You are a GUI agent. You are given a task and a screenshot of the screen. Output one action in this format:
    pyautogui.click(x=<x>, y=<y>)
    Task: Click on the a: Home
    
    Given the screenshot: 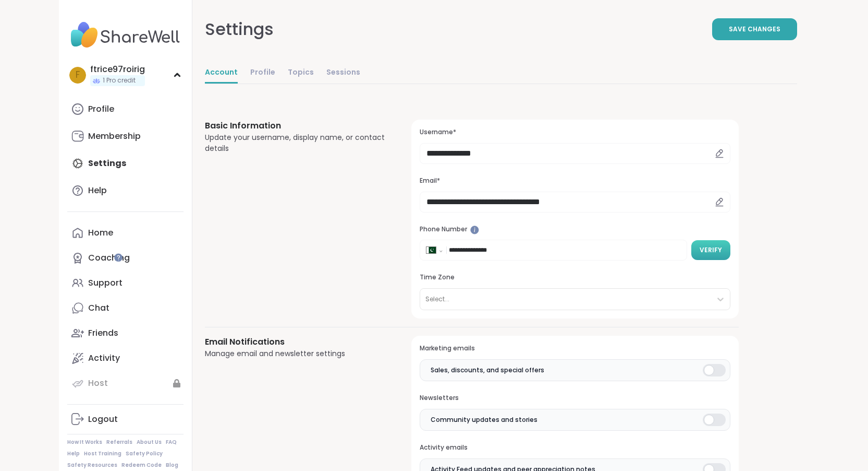 What is the action you would take?
    pyautogui.click(x=125, y=233)
    